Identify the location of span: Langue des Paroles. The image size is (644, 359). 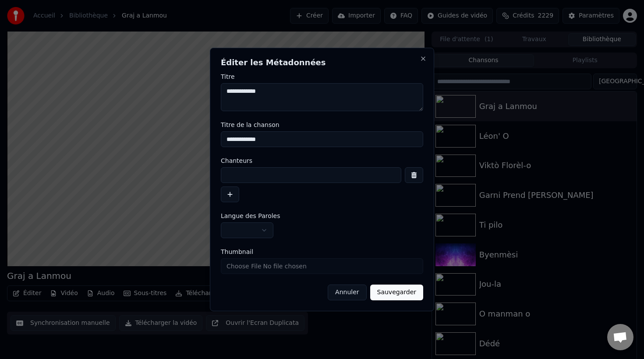
(251, 216).